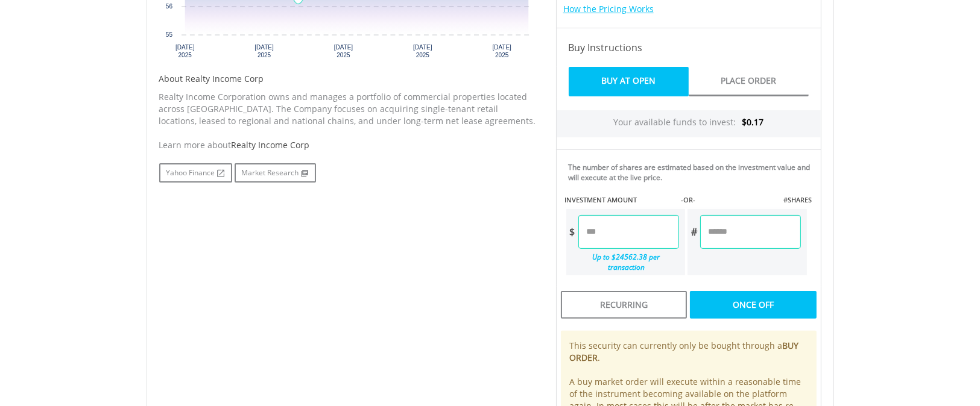 The width and height of the screenshot is (980, 406). Describe the element at coordinates (685, 351) in the screenshot. I see `b: BUY ORDER` at that location.